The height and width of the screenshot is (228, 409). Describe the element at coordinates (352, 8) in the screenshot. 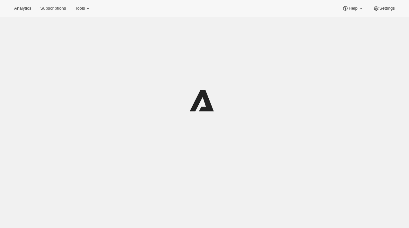

I see `button: Help` at that location.